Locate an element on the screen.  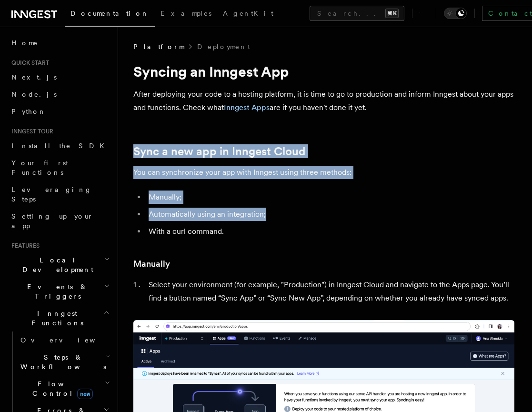
p: You can synchronize your app with Inngest using three methods: is located at coordinates (323, 172).